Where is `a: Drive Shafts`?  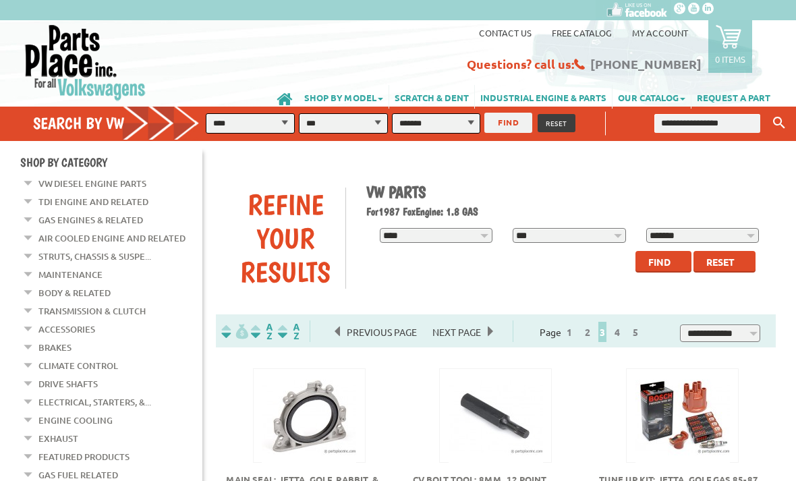
a: Drive Shafts is located at coordinates (68, 384).